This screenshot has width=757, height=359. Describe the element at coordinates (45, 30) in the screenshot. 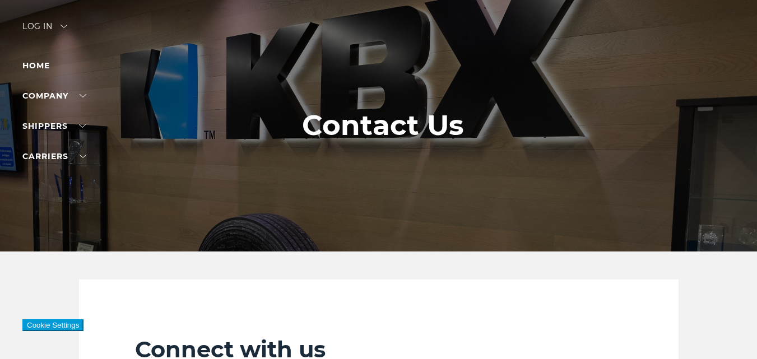

I see `div: Log in` at that location.